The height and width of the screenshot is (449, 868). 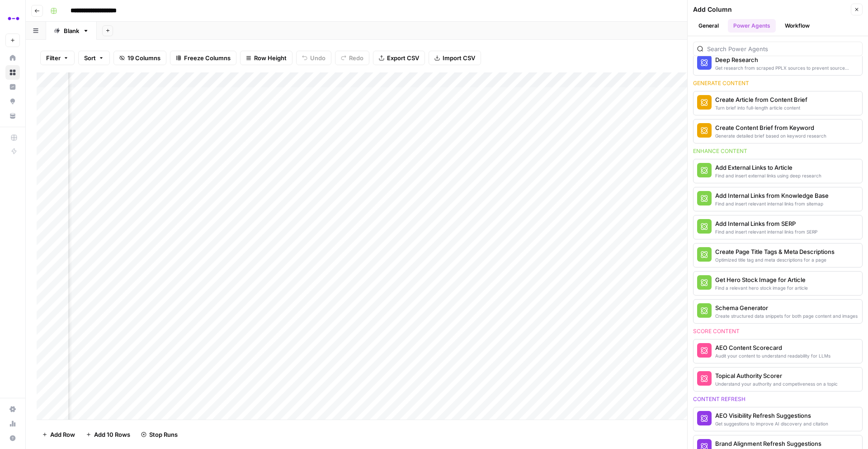 What do you see at coordinates (13, 116) in the screenshot?
I see `a: Your Data` at bounding box center [13, 116].